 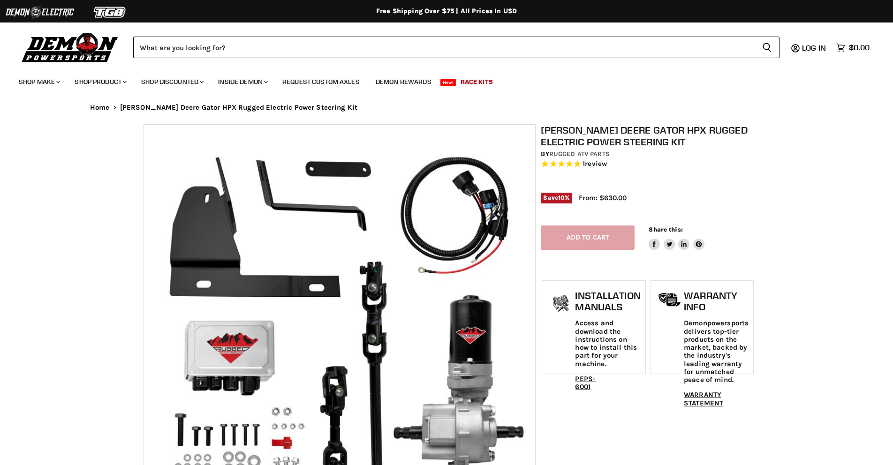 What do you see at coordinates (446, 107) in the screenshot?
I see `nav: Breadcrumbs` at bounding box center [446, 107].